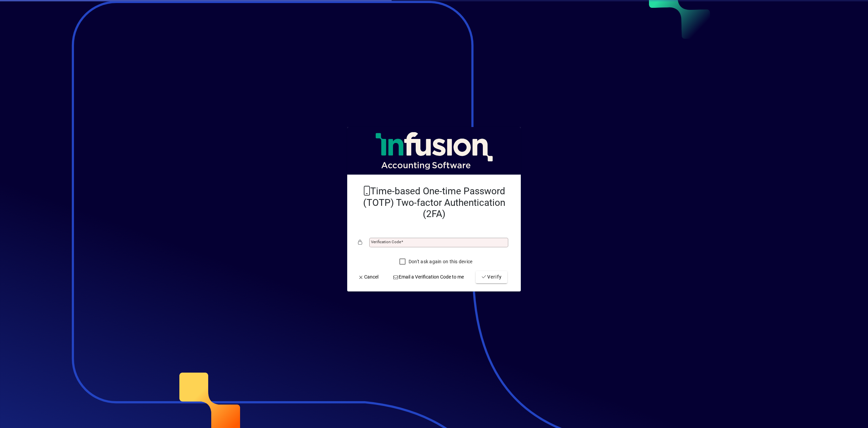 This screenshot has width=868, height=428. Describe the element at coordinates (439, 261) in the screenshot. I see `label: Don't ask again on this device` at that location.